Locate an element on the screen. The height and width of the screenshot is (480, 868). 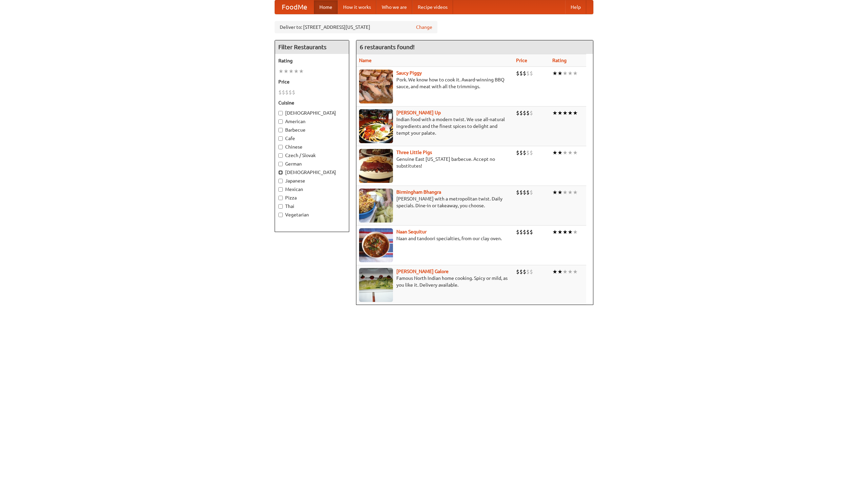
input: Chinese is located at coordinates (280, 147).